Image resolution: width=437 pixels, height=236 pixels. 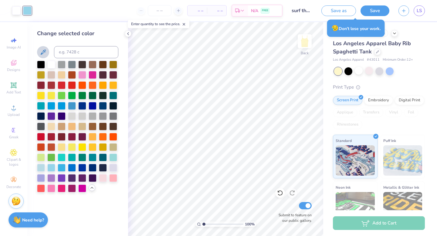 What do you see at coordinates (14, 162) in the screenshot?
I see `span: Clipart & logos` at bounding box center [14, 162].